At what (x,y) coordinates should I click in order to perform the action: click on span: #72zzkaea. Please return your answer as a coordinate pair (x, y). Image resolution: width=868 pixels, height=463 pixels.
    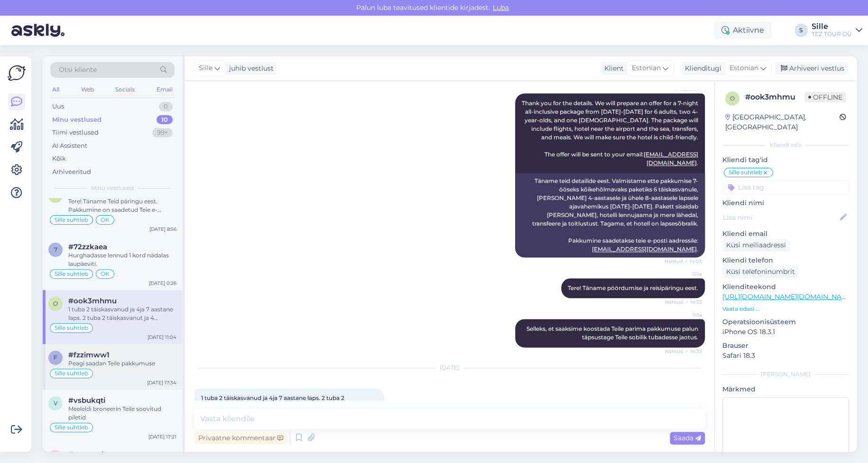
    Looking at the image, I should click on (88, 247).